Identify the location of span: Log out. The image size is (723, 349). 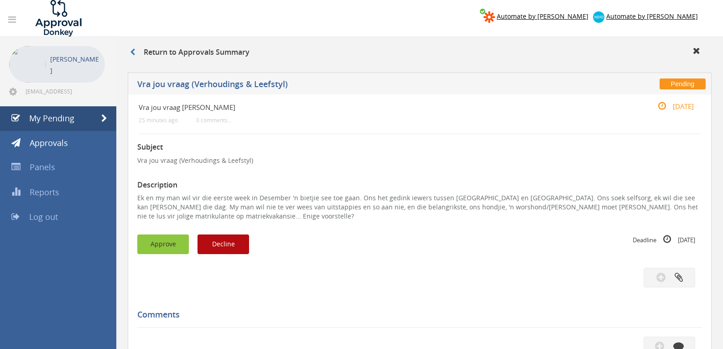
(43, 217).